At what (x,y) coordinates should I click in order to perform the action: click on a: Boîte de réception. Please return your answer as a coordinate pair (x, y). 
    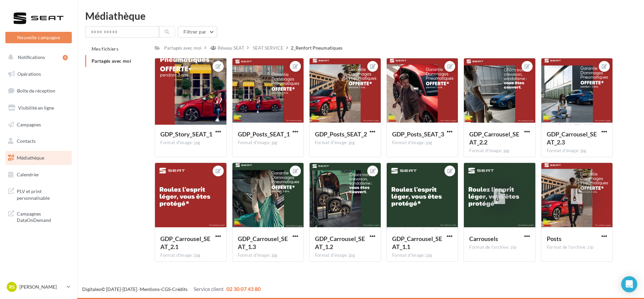
    Looking at the image, I should click on (39, 91).